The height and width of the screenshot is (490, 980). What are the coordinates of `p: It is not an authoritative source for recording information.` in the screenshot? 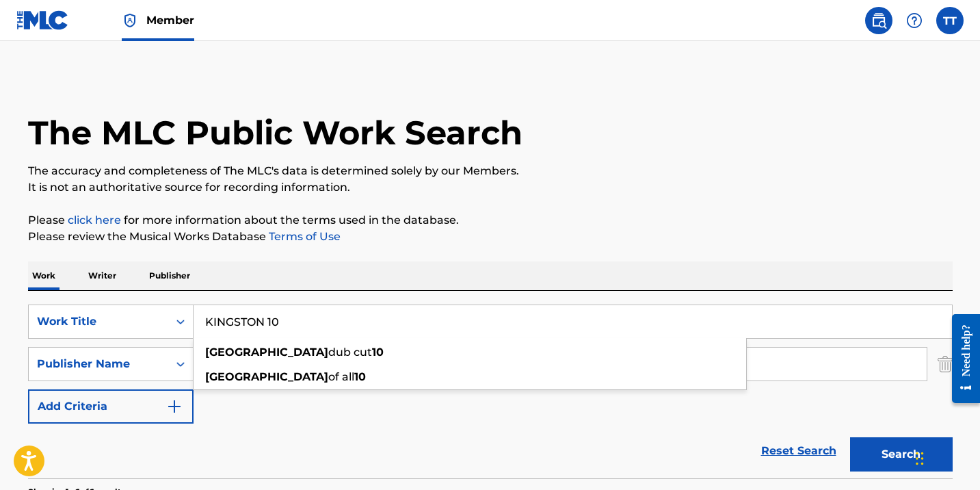 It's located at (490, 188).